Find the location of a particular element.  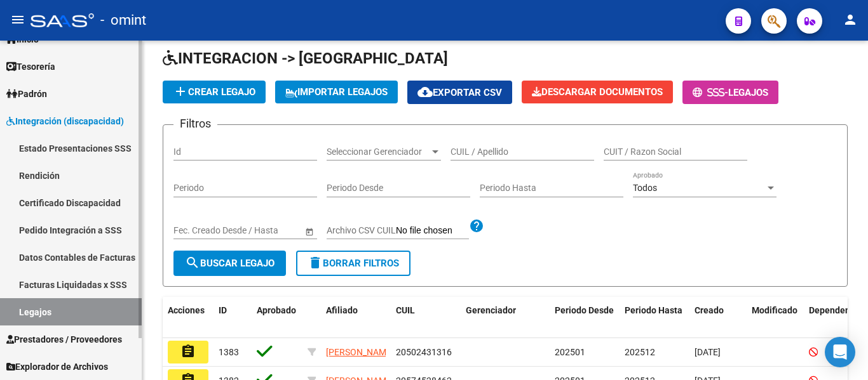

span: Legajos is located at coordinates (748, 92).